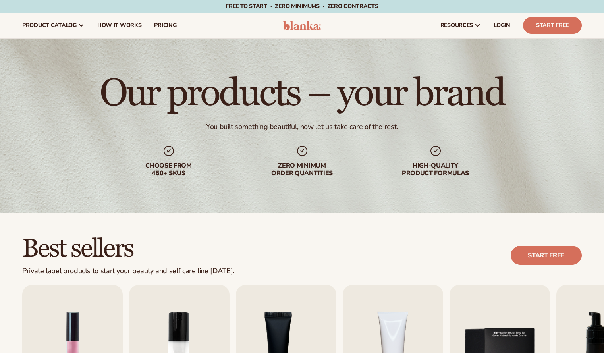 Image resolution: width=604 pixels, height=353 pixels. Describe the element at coordinates (302, 94) in the screenshot. I see `h1: Our products – your brand` at that location.